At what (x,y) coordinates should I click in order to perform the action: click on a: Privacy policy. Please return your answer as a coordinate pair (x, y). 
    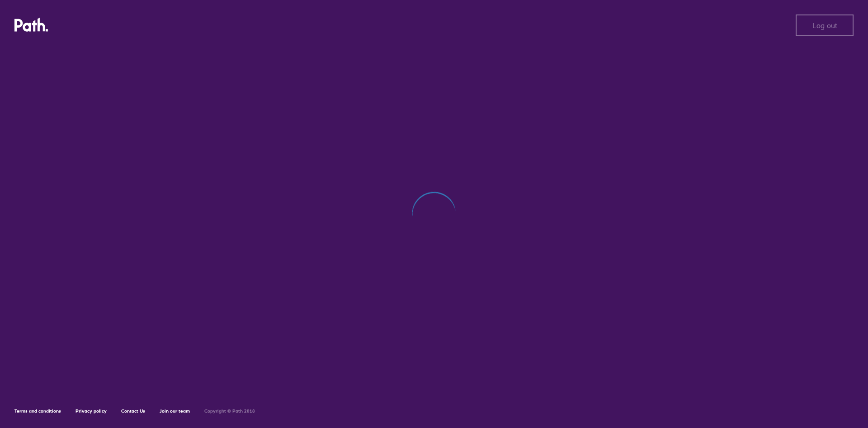
    Looking at the image, I should click on (91, 410).